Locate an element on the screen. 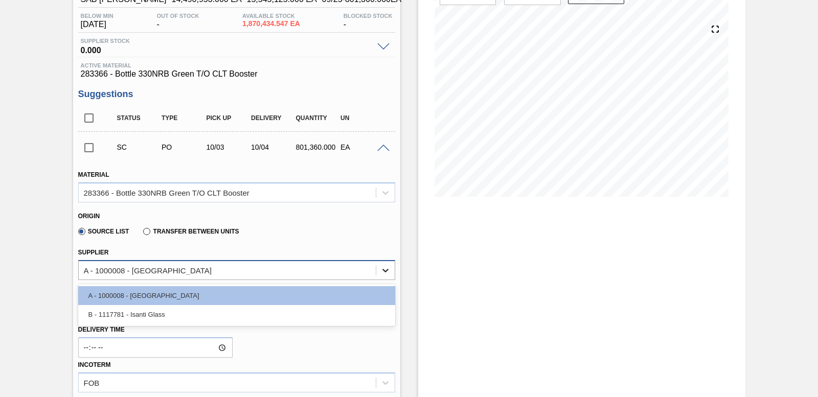 The width and height of the screenshot is (818, 397). span: Below Min is located at coordinates (97, 16).